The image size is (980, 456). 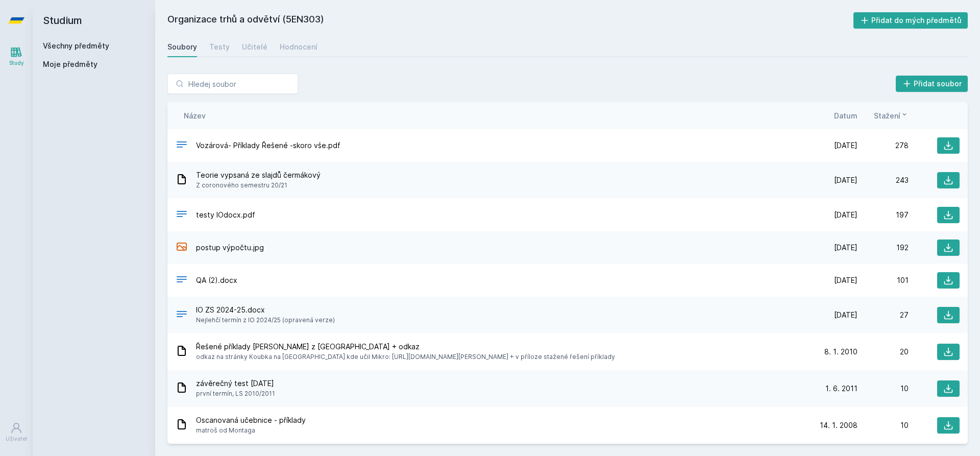 What do you see at coordinates (887, 116) in the screenshot?
I see `span: Stažení` at bounding box center [887, 116].